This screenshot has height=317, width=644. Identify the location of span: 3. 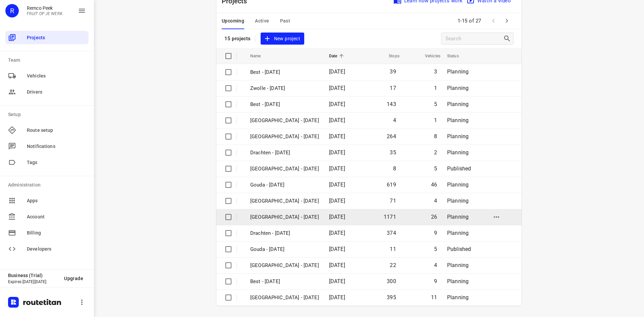
(435, 71).